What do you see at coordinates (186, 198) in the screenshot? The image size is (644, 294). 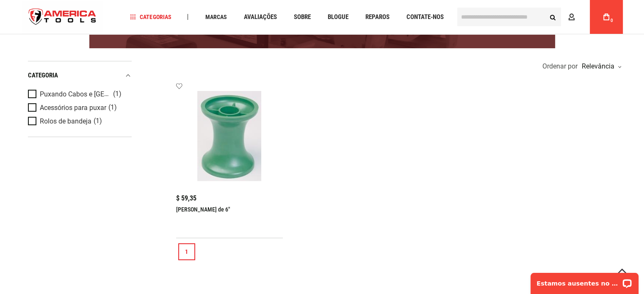 I see `font: $ 59,35` at bounding box center [186, 198].